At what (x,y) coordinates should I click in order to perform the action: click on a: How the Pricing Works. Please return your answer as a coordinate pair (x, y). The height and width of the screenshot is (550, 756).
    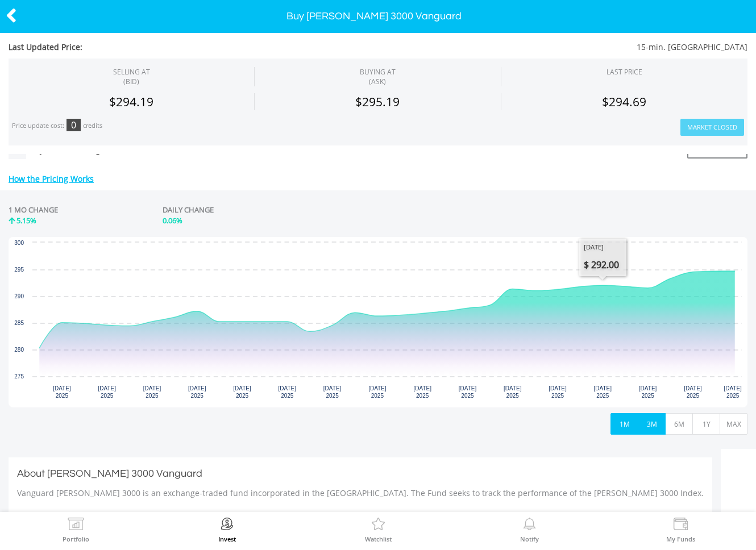
    Looking at the image, I should click on (51, 178).